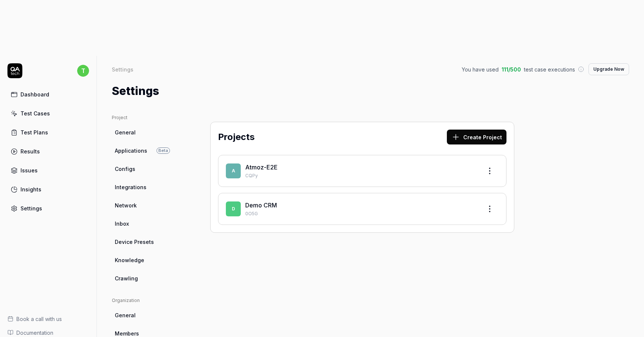 The height and width of the screenshot is (337, 644). I want to click on span: Network, so click(126, 205).